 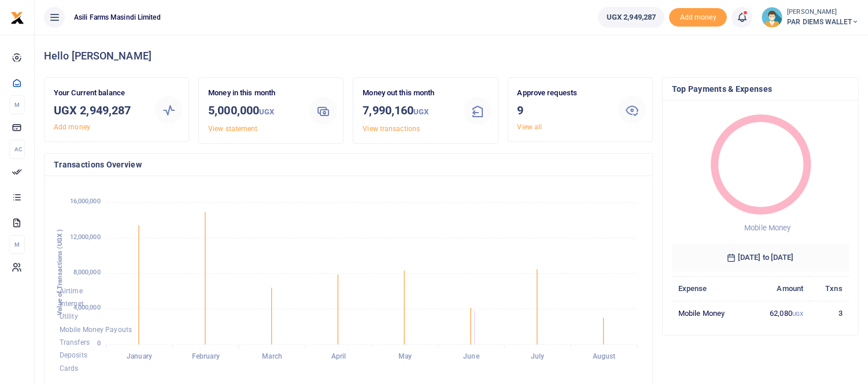 What do you see at coordinates (271, 358) in the screenshot?
I see `tspan: March` at bounding box center [271, 358].